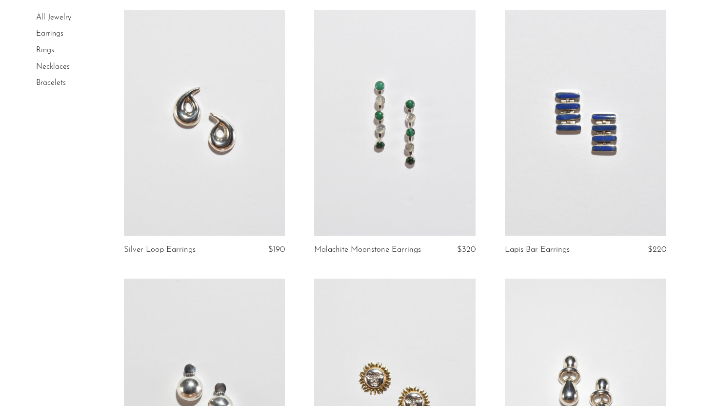 The width and height of the screenshot is (717, 406). What do you see at coordinates (51, 83) in the screenshot?
I see `a: Bracelets` at bounding box center [51, 83].